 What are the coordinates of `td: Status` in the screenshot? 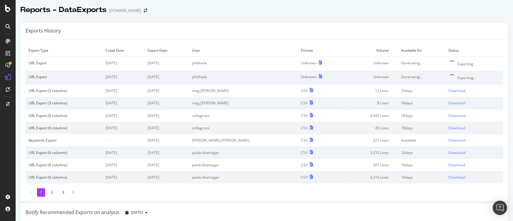 It's located at (474, 50).